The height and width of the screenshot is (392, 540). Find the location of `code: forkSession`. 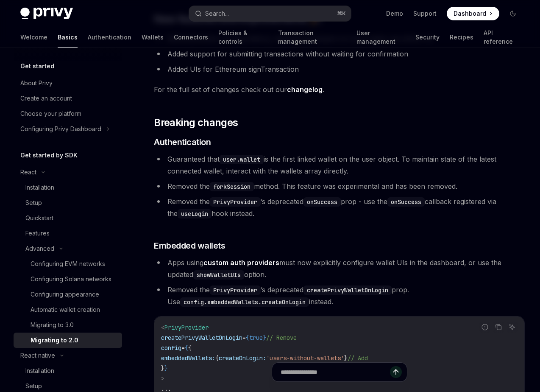

code: forkSession is located at coordinates (232, 187).